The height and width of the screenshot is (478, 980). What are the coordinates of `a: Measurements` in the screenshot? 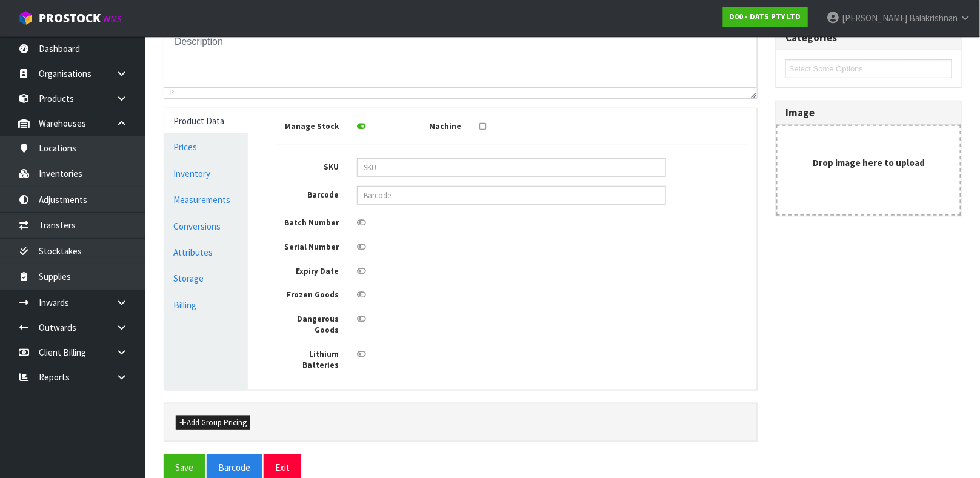 It's located at (206, 199).